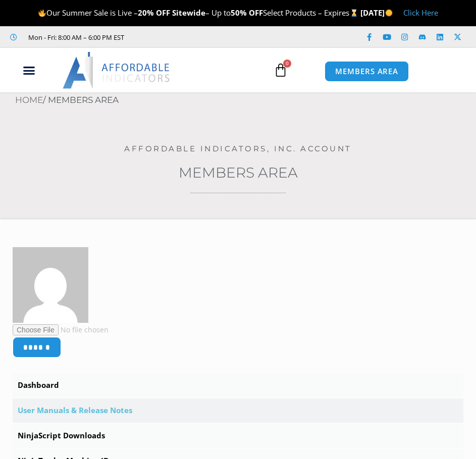  What do you see at coordinates (238, 149) in the screenshot?
I see `a: Affordable Indicators, Inc. Account` at bounding box center [238, 149].